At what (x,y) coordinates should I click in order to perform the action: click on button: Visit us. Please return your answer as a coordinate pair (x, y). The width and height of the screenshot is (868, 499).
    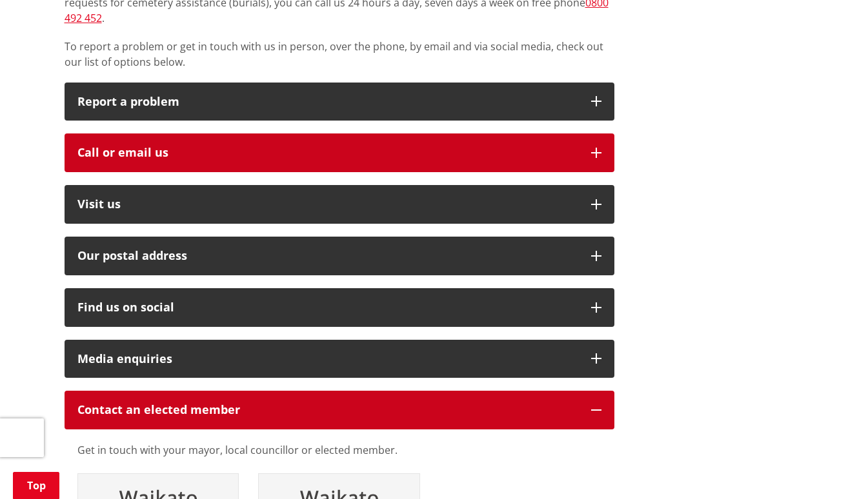
    Looking at the image, I should click on (339, 205).